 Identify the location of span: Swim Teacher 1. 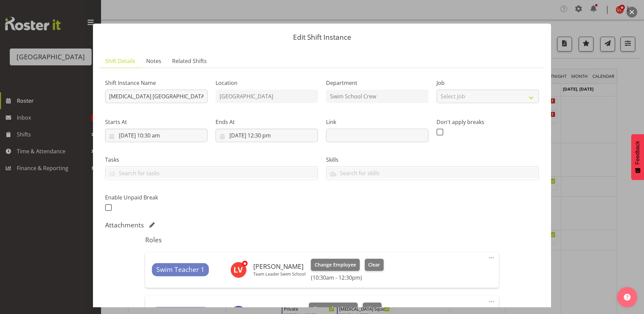
(180, 269).